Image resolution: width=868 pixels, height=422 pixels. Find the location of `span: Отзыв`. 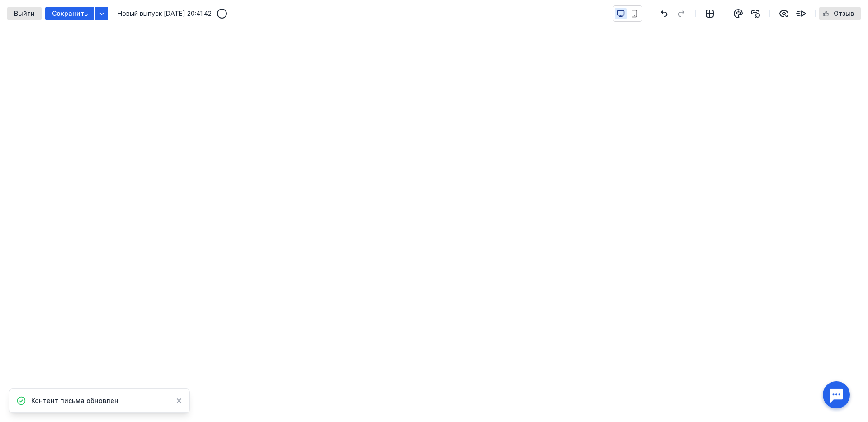

span: Отзыв is located at coordinates (844, 14).